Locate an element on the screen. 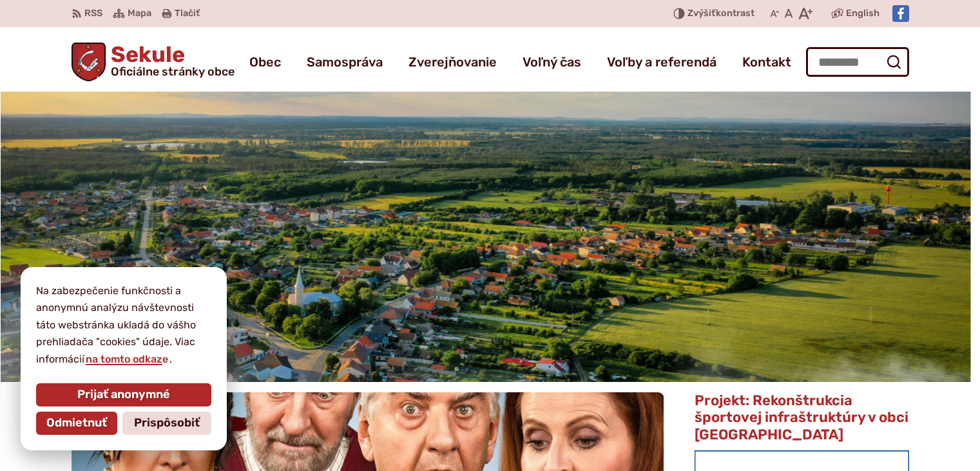 Image resolution: width=980 pixels, height=471 pixels. span: Voľný čas is located at coordinates (552, 62).